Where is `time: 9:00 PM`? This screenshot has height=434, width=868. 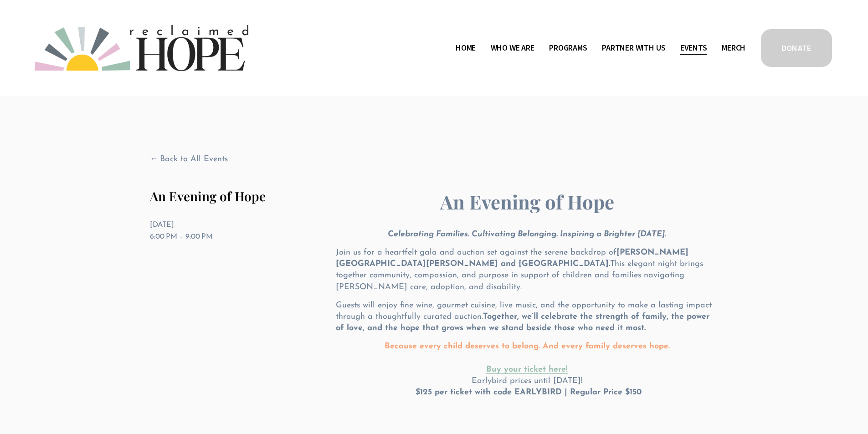 time: 9:00 PM is located at coordinates (199, 237).